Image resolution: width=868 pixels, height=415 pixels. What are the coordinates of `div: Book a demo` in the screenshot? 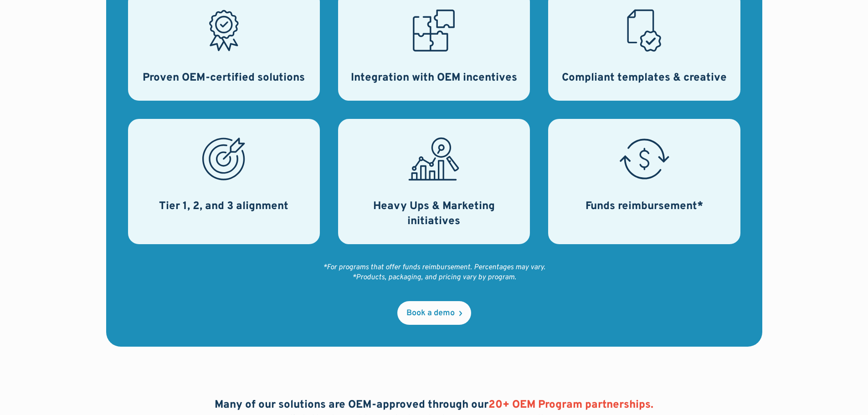 It's located at (430, 314).